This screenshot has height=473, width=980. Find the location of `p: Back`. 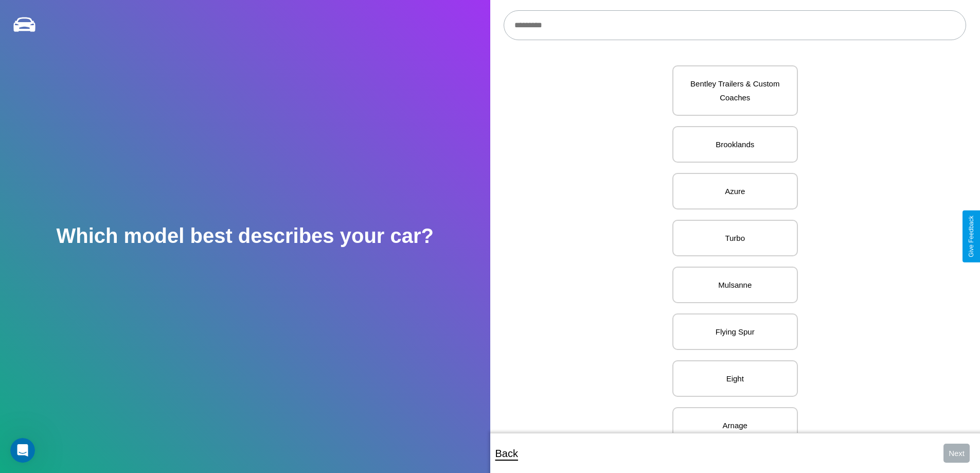

p: Back is located at coordinates (506, 453).